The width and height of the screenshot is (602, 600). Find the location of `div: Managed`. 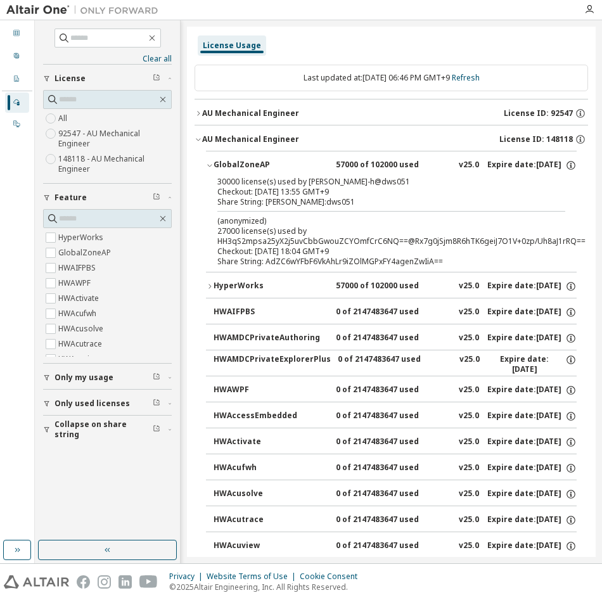

div: Managed is located at coordinates (17, 103).